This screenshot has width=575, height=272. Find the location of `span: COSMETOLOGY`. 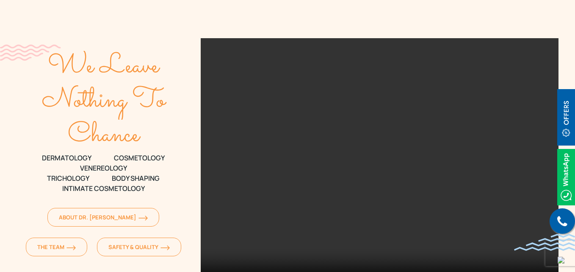

span: COSMETOLOGY is located at coordinates (139, 158).